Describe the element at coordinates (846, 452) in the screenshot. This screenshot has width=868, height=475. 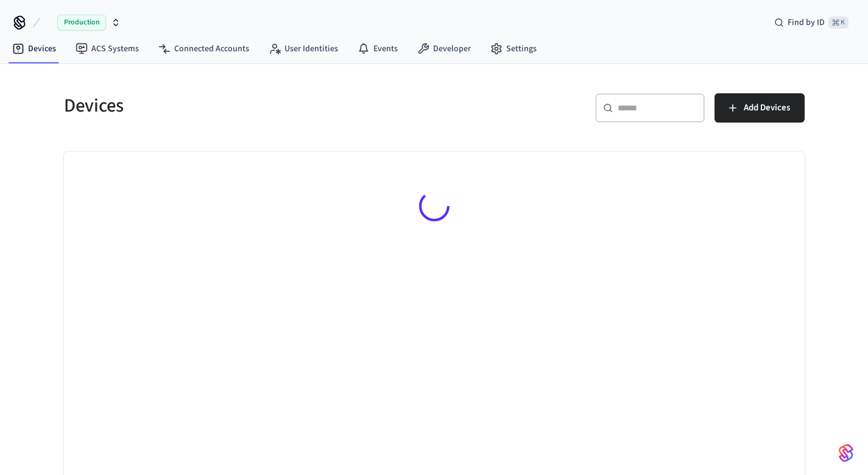
I see `img: SeamLogoGradient.69752ec5.svg` at that location.